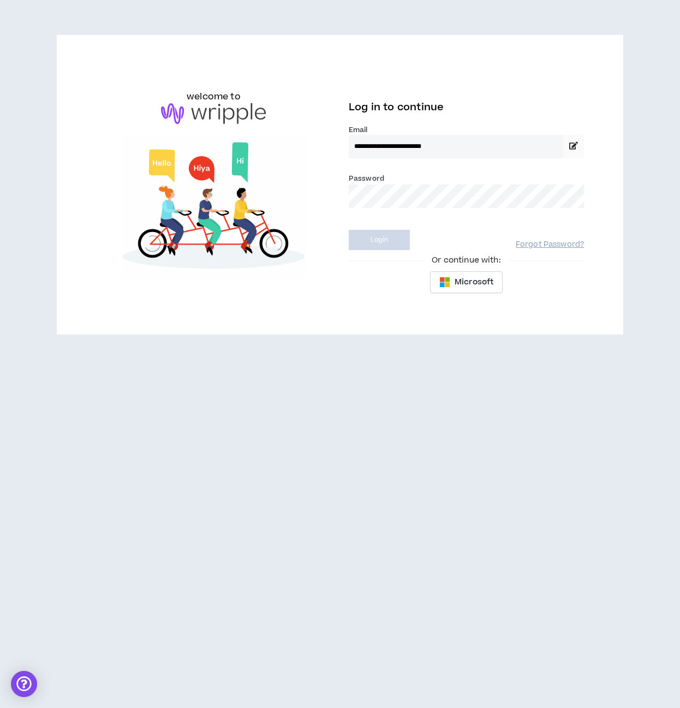  What do you see at coordinates (466, 260) in the screenshot?
I see `span: Or continue with:` at bounding box center [466, 260].